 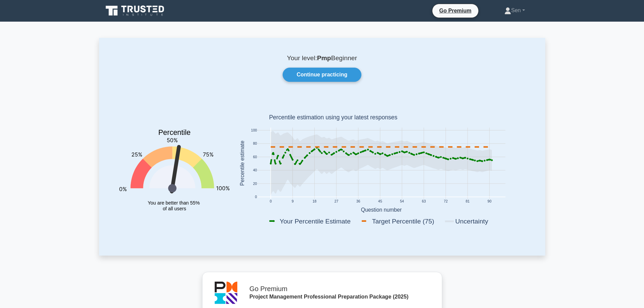 What do you see at coordinates (455, 11) in the screenshot?
I see `a: Go Premium` at bounding box center [455, 11].